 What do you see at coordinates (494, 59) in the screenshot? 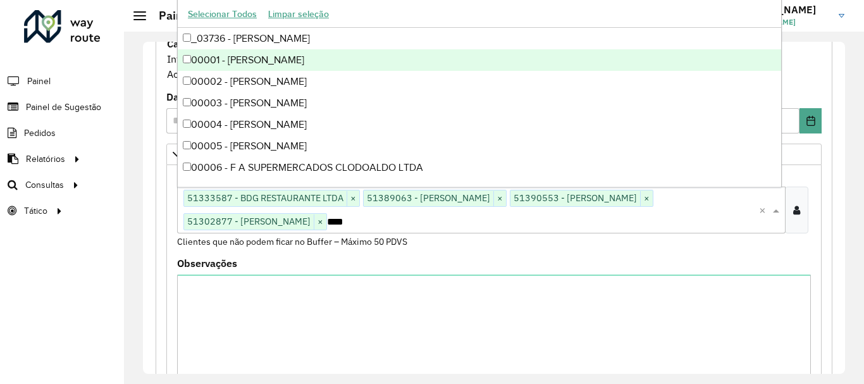
I see `div: Informe a data de inicio, fim e preencha corretamente os campos abaixo. Ao final, você irá pré-vi...` at bounding box center [494, 59].